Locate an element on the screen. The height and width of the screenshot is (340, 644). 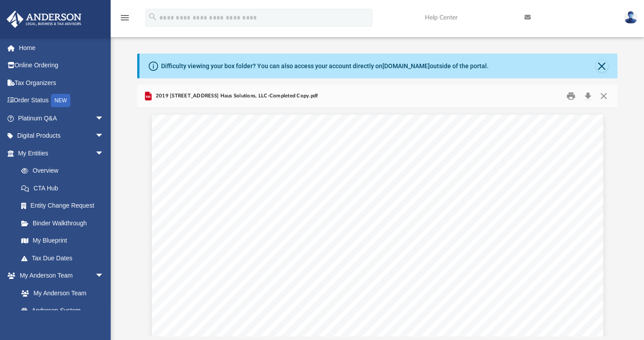
div: NEW is located at coordinates (61, 100).